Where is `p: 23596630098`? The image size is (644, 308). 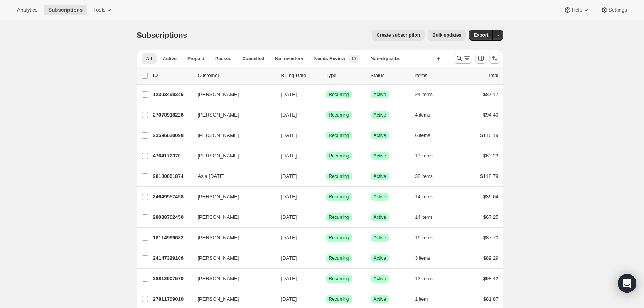
p: 23596630098 is located at coordinates (172, 136).